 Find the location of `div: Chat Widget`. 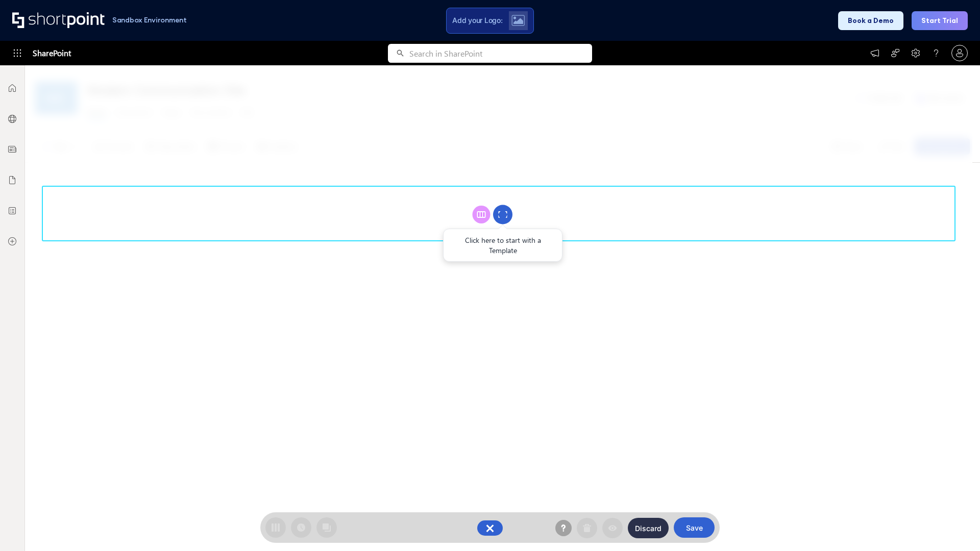

div: Chat Widget is located at coordinates (955, 527).